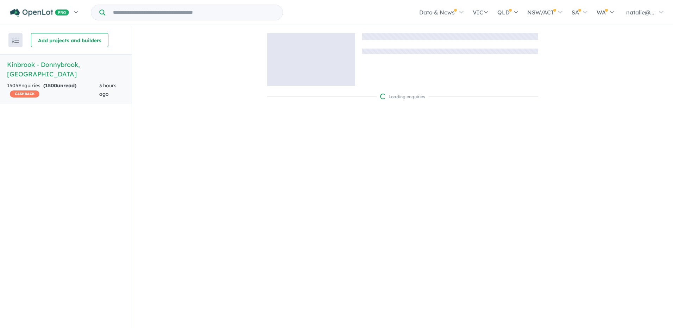 The height and width of the screenshot is (328, 673). Describe the element at coordinates (194, 12) in the screenshot. I see `input: Try estate name, suburb, builder or developer` at that location.